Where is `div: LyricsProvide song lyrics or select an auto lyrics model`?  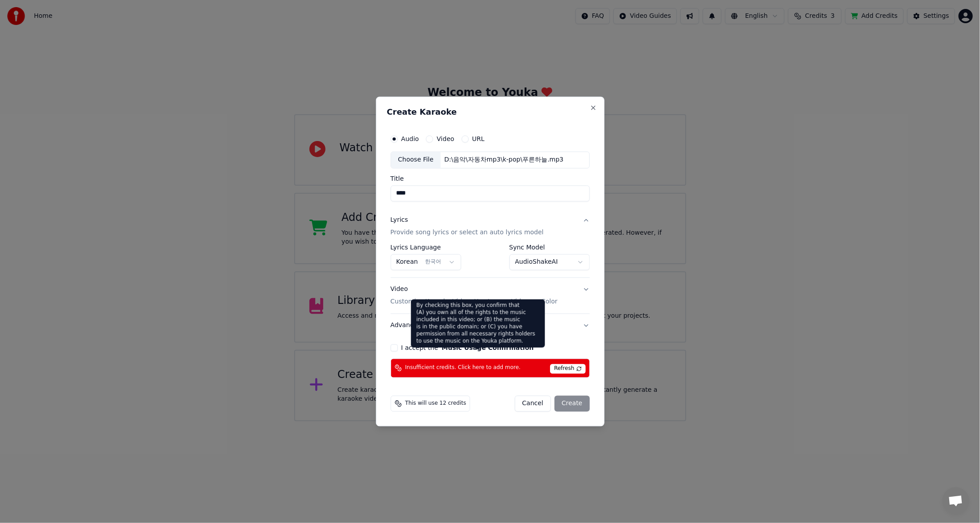
div: LyricsProvide song lyrics or select an auto lyrics model is located at coordinates (490, 261).